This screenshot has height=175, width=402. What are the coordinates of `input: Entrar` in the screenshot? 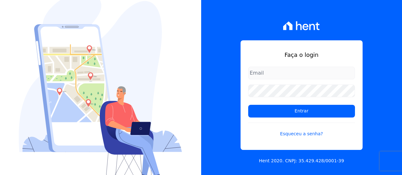 It's located at (301, 111).